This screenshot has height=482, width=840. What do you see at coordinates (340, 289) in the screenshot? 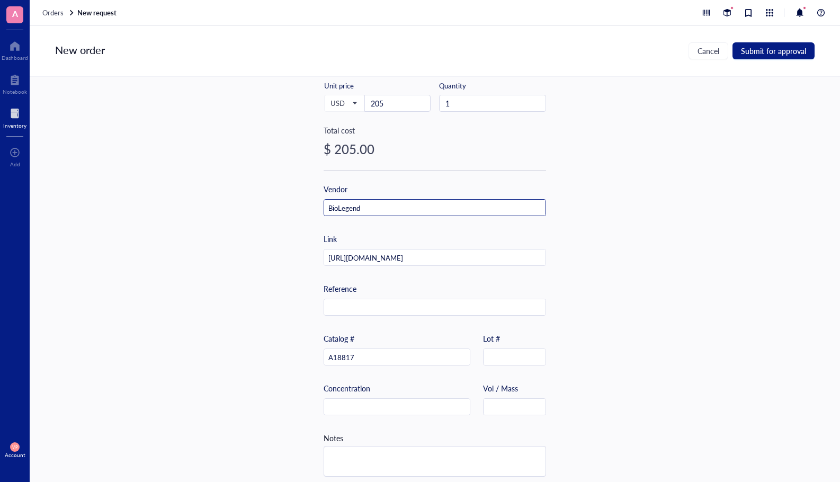
I see `div: Reference` at bounding box center [340, 289].